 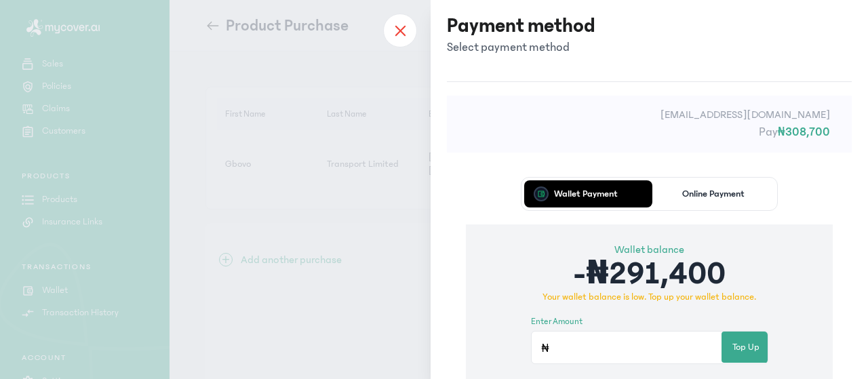 I want to click on p: Online Payment, so click(x=714, y=194).